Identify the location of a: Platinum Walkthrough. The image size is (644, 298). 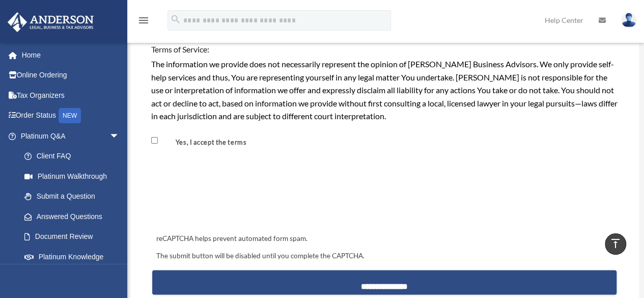
(74, 176).